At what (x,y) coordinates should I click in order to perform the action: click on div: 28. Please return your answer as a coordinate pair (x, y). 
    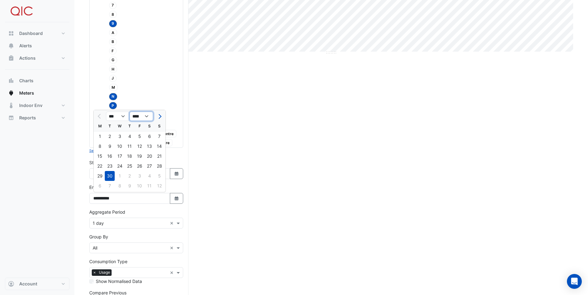
    Looking at the image, I should click on (159, 166).